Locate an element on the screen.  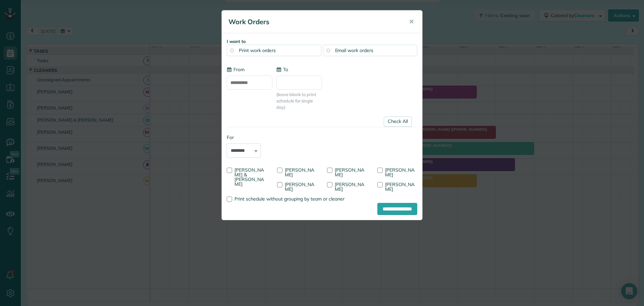
span: Email work orders is located at coordinates (354, 50).